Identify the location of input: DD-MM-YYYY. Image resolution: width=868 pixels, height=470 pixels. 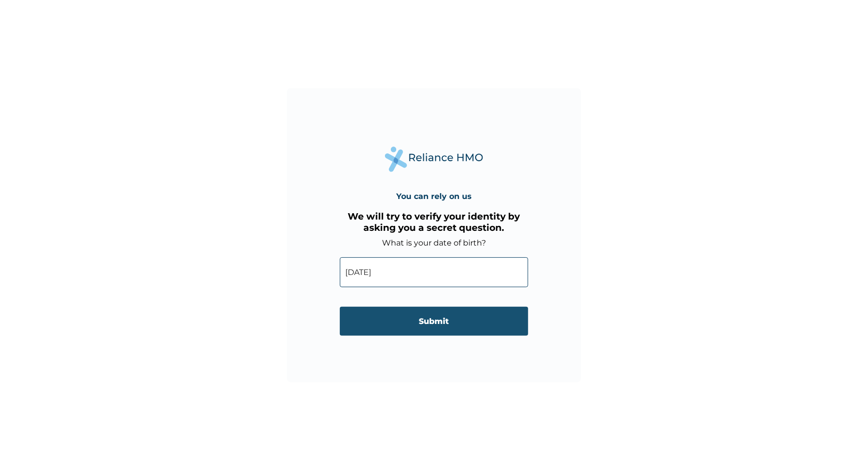
(434, 272).